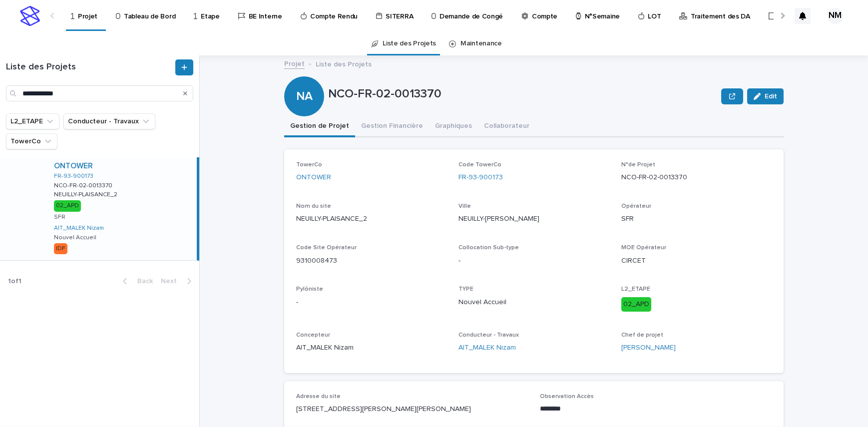 The width and height of the screenshot is (868, 427). Describe the element at coordinates (489, 335) in the screenshot. I see `span: Conducteur - Travaux` at that location.